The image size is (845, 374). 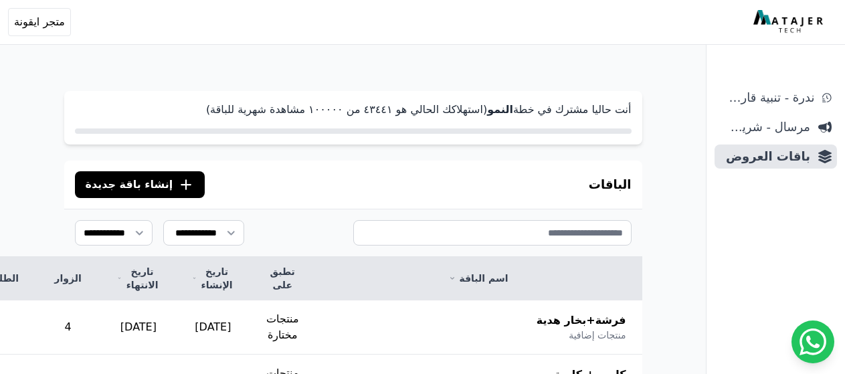 I want to click on span: متجر ايقونة, so click(x=39, y=22).